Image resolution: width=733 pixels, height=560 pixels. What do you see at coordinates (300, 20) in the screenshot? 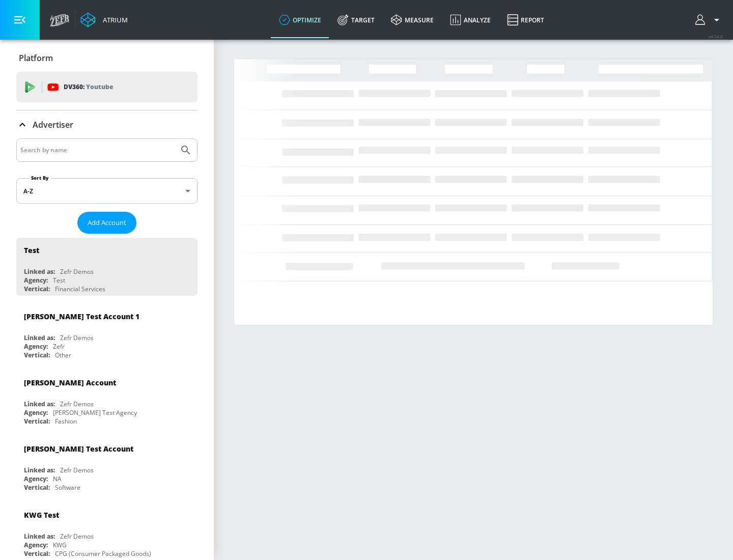
I see `a: optimize` at bounding box center [300, 20].